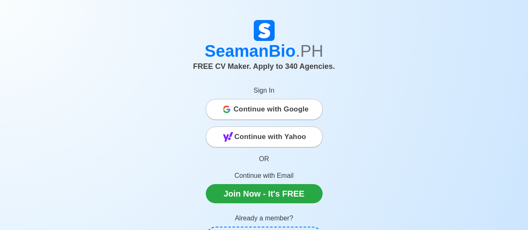  I want to click on h1: SeamanBio, so click(264, 51).